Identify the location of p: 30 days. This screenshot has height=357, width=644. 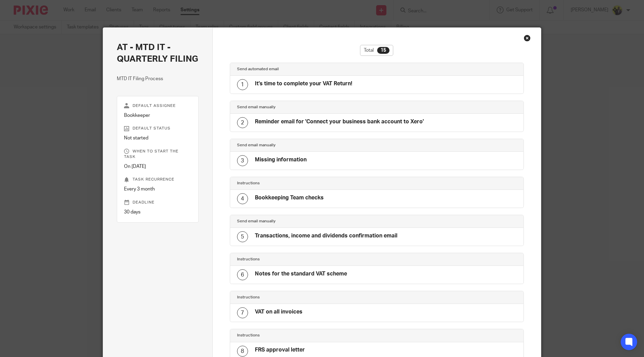
(158, 212).